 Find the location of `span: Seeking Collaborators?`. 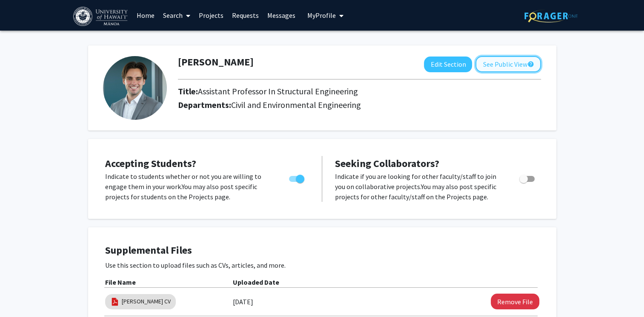

span: Seeking Collaborators? is located at coordinates (387, 163).